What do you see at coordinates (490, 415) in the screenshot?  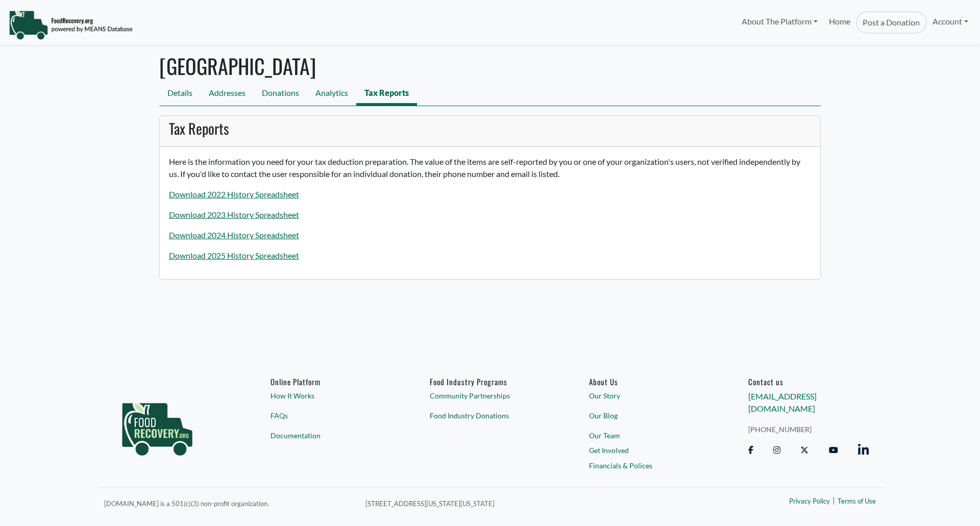 I see `a: Food Industry Donations` at bounding box center [490, 415].